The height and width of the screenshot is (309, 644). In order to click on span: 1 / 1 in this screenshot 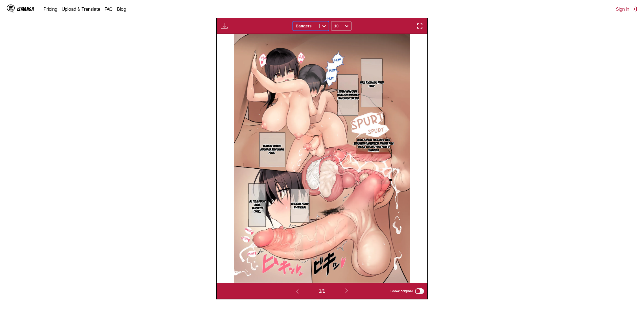, I will do `click(322, 291)`.